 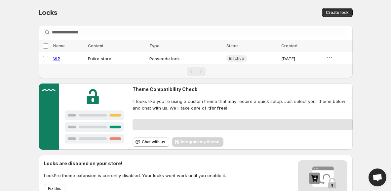 I want to click on h2: Theme Compatibility Check, so click(x=242, y=89).